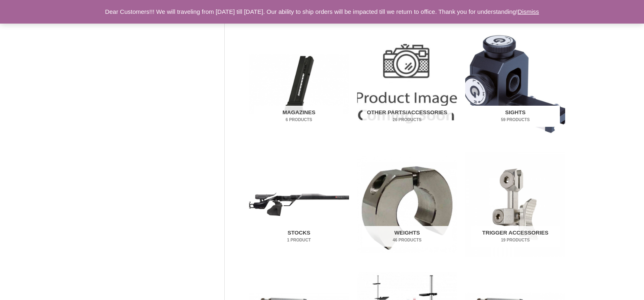 Image resolution: width=644 pixels, height=300 pixels. Describe the element at coordinates (299, 84) in the screenshot. I see `img: Magazines` at that location.